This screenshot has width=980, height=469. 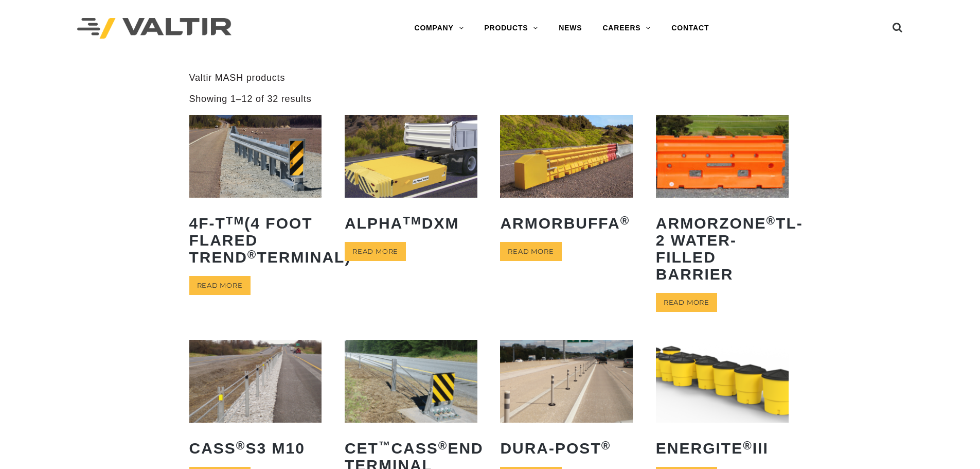 What do you see at coordinates (255, 402) in the screenshot?
I see `a: CASS®S3 M10` at bounding box center [255, 402].